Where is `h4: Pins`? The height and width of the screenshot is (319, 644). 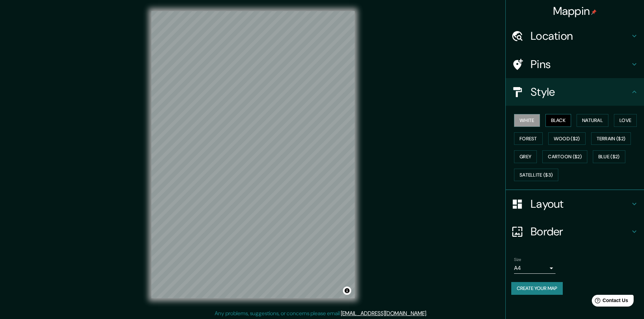 h4: Pins is located at coordinates (581, 64).